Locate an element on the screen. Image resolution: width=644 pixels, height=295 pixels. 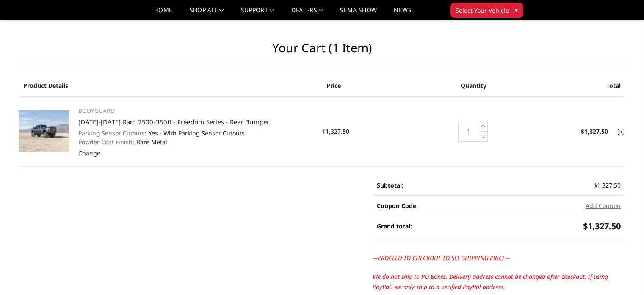
a: Home is located at coordinates (163, 13).